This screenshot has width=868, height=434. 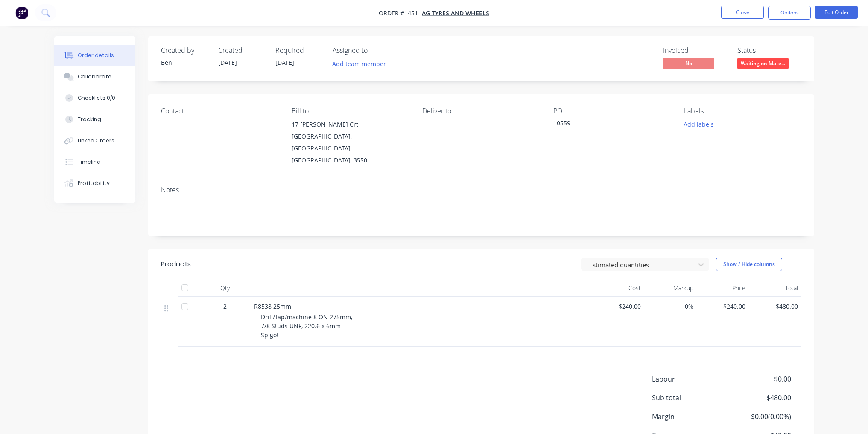 What do you see at coordinates (789, 13) in the screenshot?
I see `button: Options` at bounding box center [789, 13].